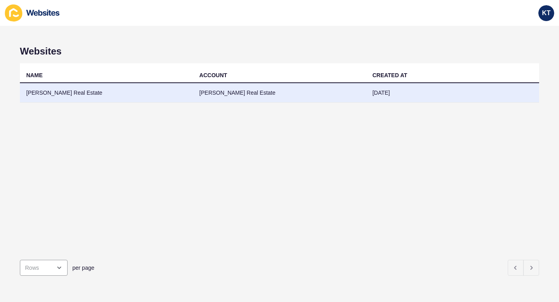  Describe the element at coordinates (390, 75) in the screenshot. I see `div: CREATED AT` at that location.